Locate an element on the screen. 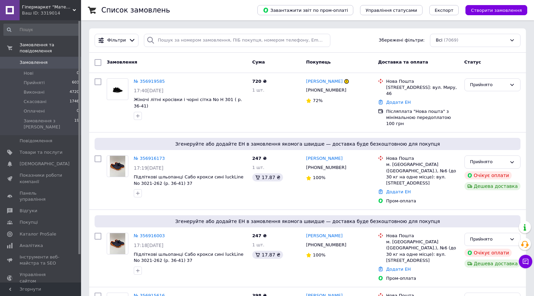 Image resolution: width=534 pixels, height=296 pixels. span: Жіночі літні кросівки і чорні сітка No H 301 ( р. 36-41) is located at coordinates (188, 103).